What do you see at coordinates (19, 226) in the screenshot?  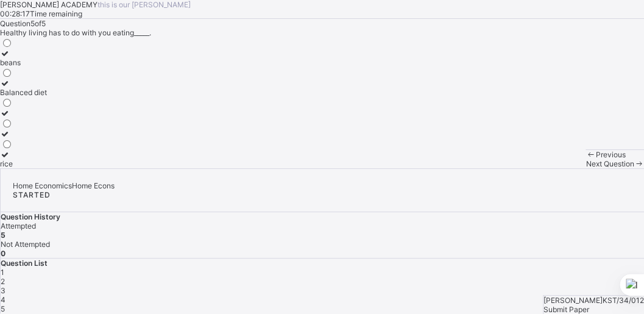 I see `span: Attempted` at bounding box center [19, 226].